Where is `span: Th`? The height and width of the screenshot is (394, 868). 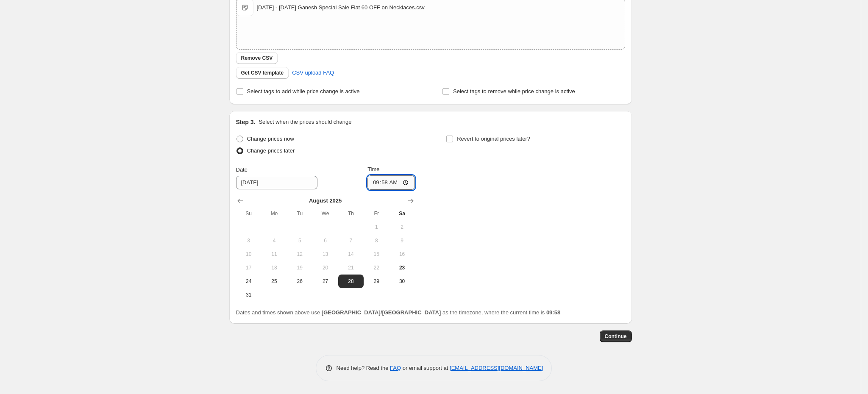 span: Th is located at coordinates (351, 214).